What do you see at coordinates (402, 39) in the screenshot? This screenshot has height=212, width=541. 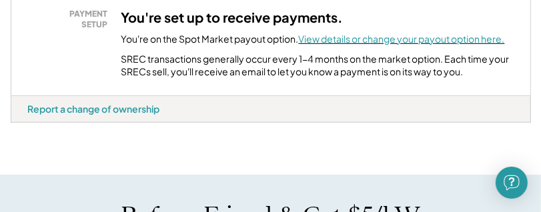 I see `a: View details or change your payout option here.` at bounding box center [402, 39].